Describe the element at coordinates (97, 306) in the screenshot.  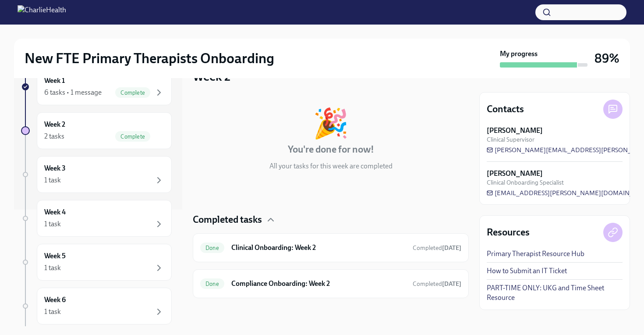
I see `a: Week 61 task` at that location.